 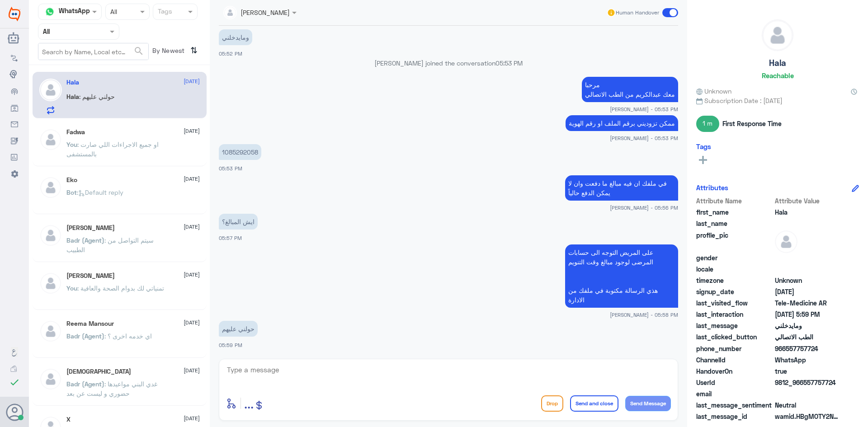 What do you see at coordinates (71, 192) in the screenshot?
I see `span: Bot` at bounding box center [71, 192].